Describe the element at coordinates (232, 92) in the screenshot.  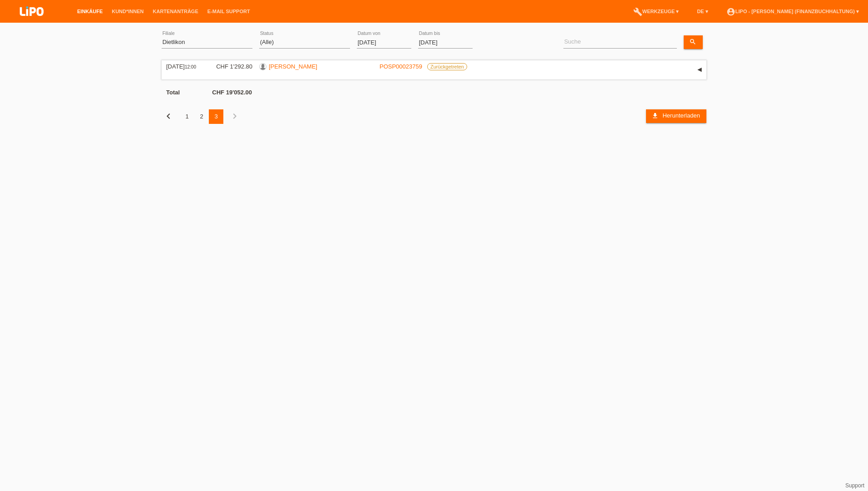
I see `b: CHF 19'052.00` at that location.